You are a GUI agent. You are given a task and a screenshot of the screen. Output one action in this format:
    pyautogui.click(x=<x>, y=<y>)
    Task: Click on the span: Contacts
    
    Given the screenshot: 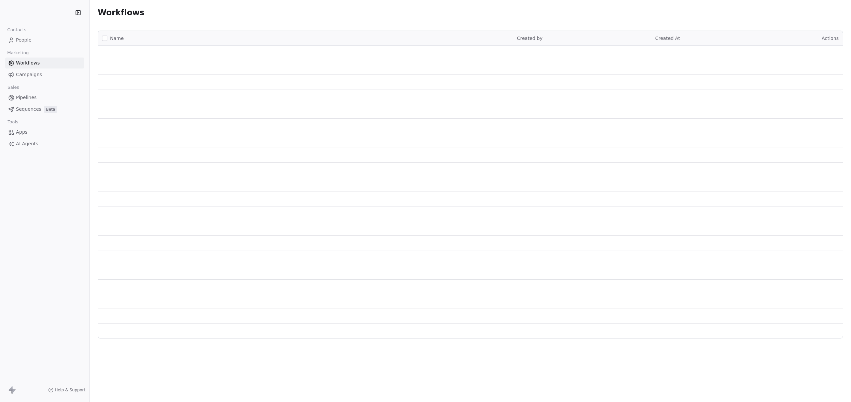 What is the action you would take?
    pyautogui.click(x=17, y=30)
    